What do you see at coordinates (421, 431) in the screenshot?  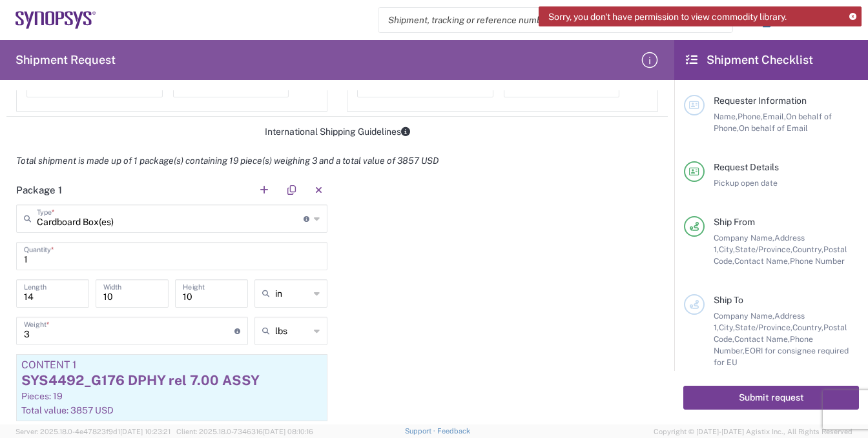 I see `a: Support` at bounding box center [421, 431].